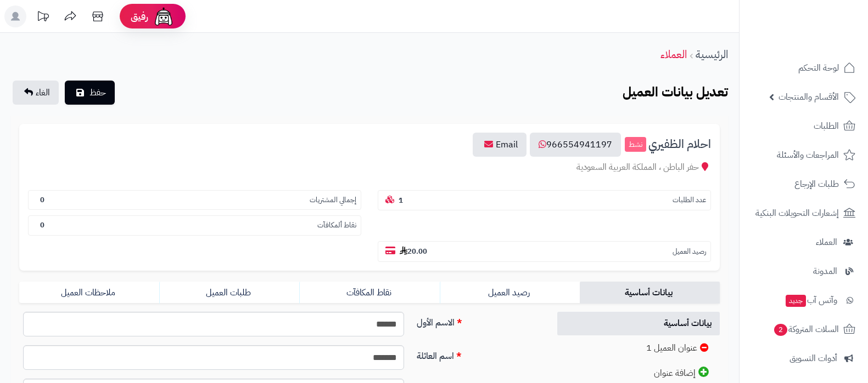 The image size is (868, 383). Describe the element at coordinates (826, 242) in the screenshot. I see `span: العملاء` at that location.